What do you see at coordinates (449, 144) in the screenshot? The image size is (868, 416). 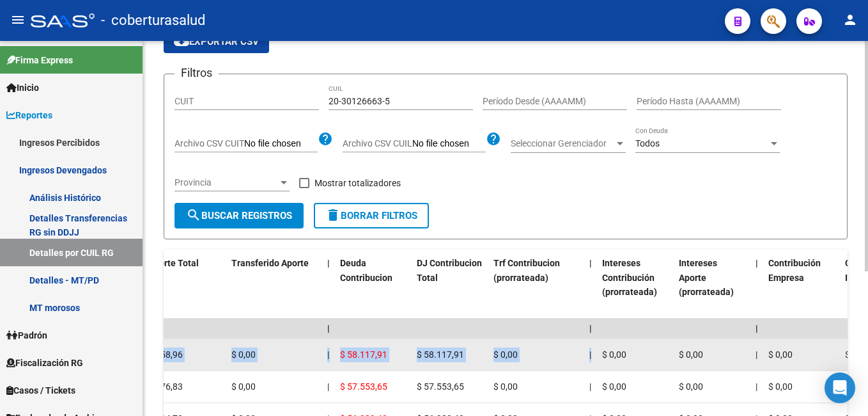 I see `input: Archivo CSV CUIL` at bounding box center [449, 144].